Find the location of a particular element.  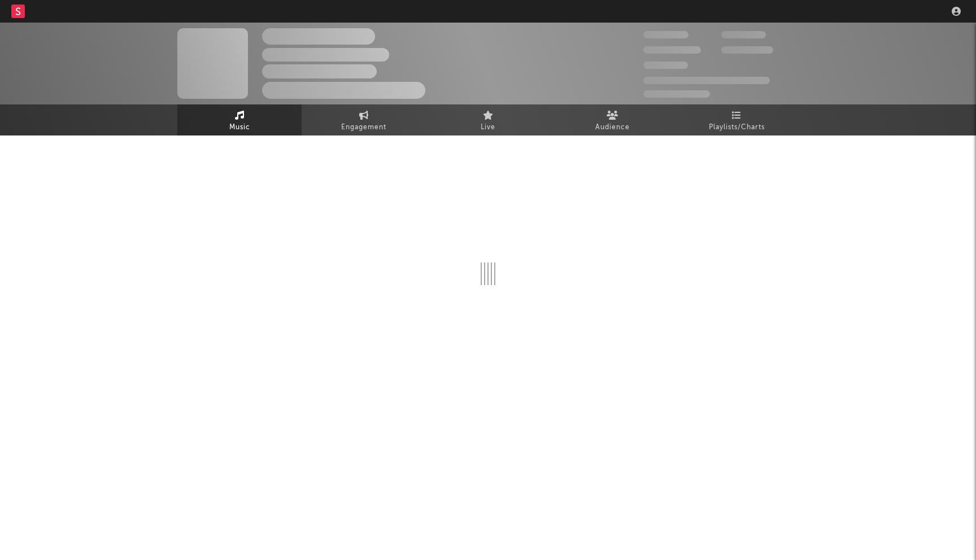

span: Jump Score: 85.0 is located at coordinates (677, 94).